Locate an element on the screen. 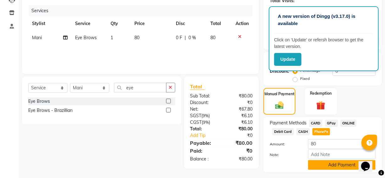  th: Stylist is located at coordinates (50, 24).